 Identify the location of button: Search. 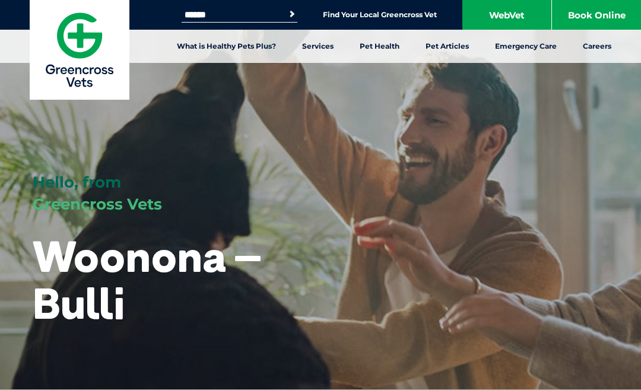
(292, 14).